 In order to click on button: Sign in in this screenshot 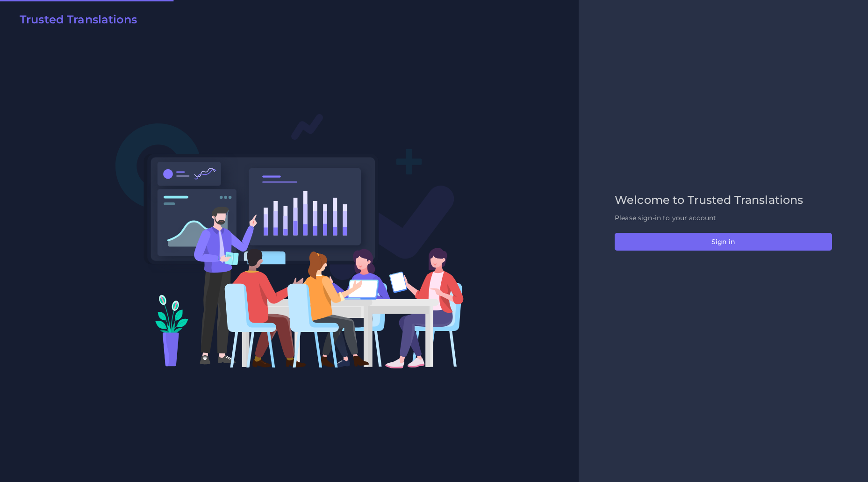, I will do `click(723, 242)`.